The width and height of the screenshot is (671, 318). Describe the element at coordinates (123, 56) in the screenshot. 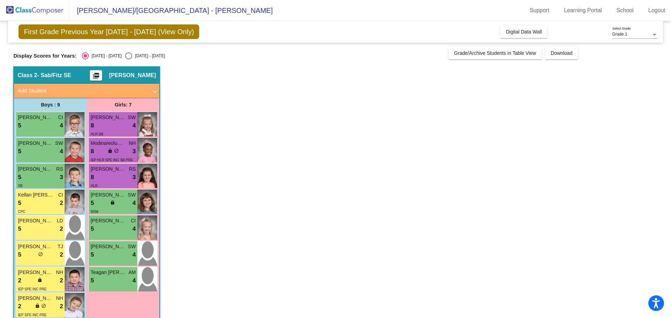

I see `mat-radio-group: Select an option` at that location.